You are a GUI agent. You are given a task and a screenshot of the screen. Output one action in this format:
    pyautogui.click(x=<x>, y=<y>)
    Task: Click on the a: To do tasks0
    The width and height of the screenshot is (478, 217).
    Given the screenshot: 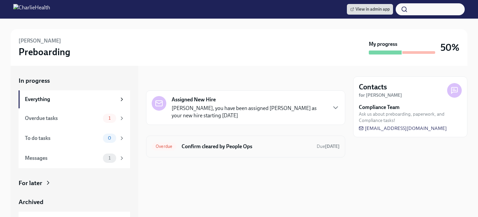 What is the action you would take?
    pyautogui.click(x=74, y=138)
    